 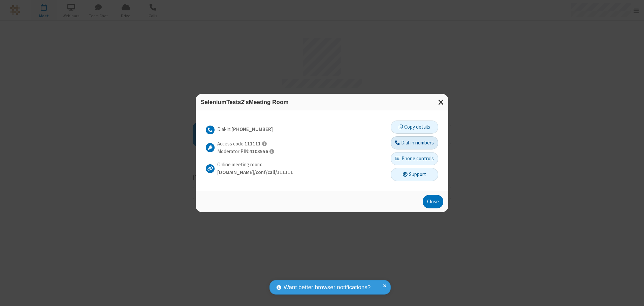 I want to click on span: Meeting Room, so click(x=269, y=102).